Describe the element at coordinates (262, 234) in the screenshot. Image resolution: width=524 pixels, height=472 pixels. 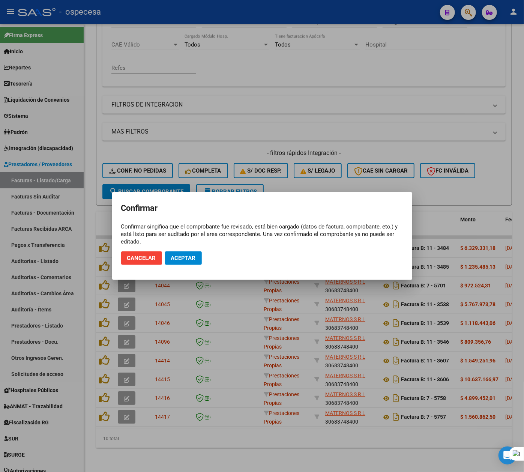
I see `div: Confirmar singifica que el comprobante fue revisado, está bien cargado (datos de factura, comprob...` at that location.